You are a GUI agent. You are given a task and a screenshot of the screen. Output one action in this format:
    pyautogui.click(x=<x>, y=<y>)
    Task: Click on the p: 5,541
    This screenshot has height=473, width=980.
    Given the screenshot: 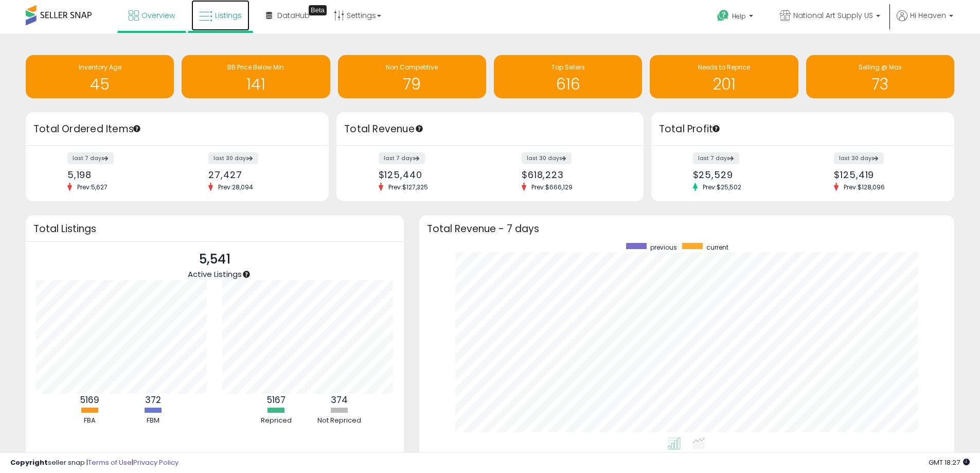 What is the action you would take?
    pyautogui.click(x=215, y=259)
    